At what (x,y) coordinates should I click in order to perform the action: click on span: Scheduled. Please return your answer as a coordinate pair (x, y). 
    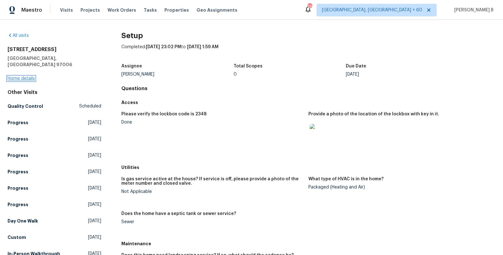
    Looking at the image, I should click on (90, 106).